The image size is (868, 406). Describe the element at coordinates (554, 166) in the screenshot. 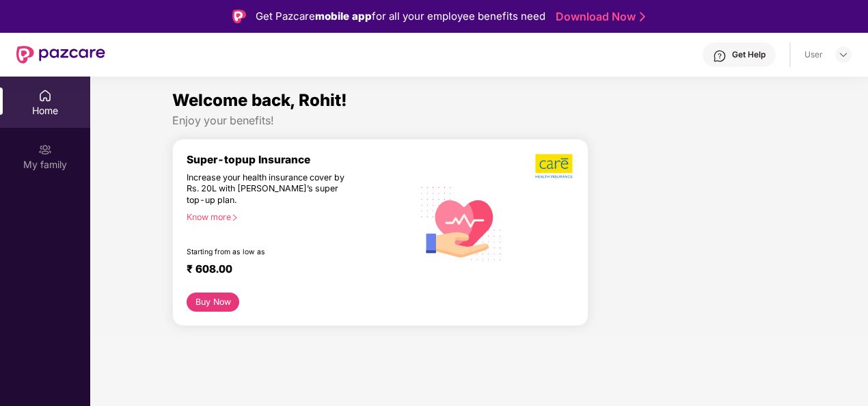

I see `img: b5dec4f62d2307b9de63beb79f102df3.png` at that location.